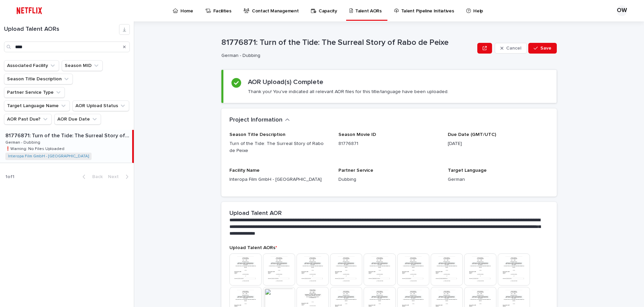 The height and width of the screenshot is (307, 644). What do you see at coordinates (34, 93) in the screenshot?
I see `button: Partner Service Type` at bounding box center [34, 93].